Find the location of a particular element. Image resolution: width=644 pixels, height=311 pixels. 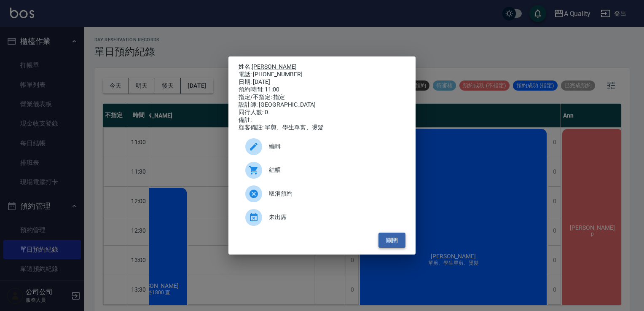

p: 姓名: is located at coordinates (322, 67).